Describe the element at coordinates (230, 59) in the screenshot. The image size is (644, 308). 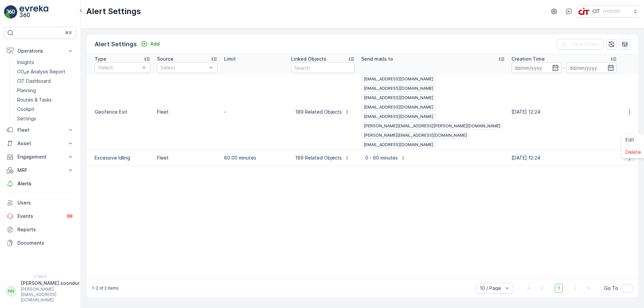
I see `p: Limit` at that location.